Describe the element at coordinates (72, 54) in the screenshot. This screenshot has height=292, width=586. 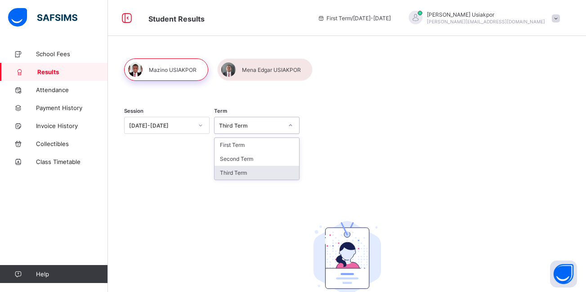
I see `span: School Fees` at that location.